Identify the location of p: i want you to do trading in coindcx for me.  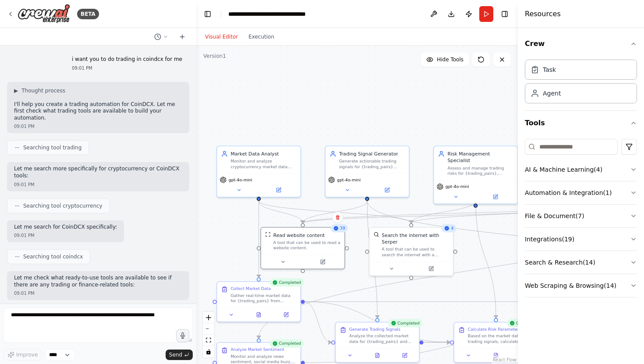
(127, 60).